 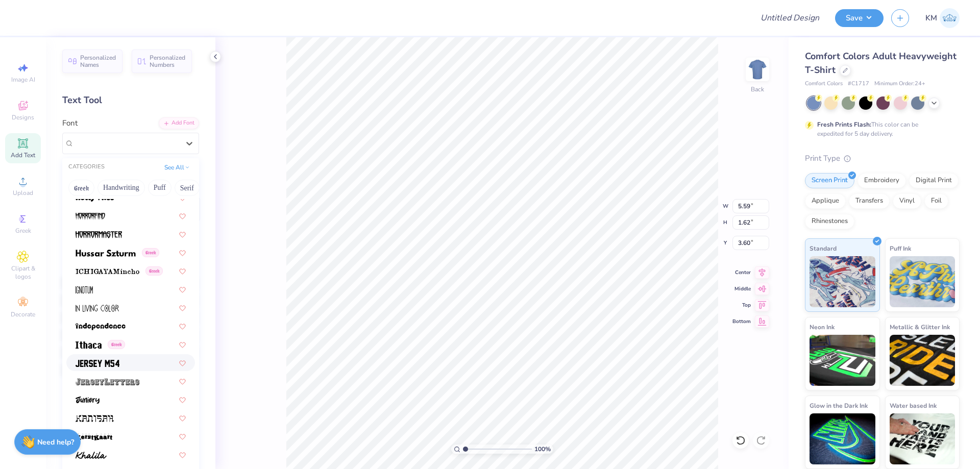 I want to click on img: Glow in the Dark Ink, so click(x=842, y=439).